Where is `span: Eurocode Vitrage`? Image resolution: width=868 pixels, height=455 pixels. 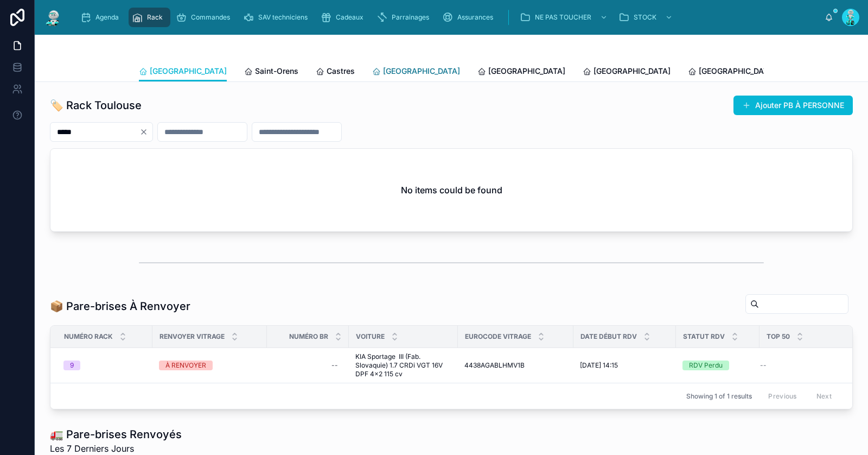 span: Eurocode Vitrage is located at coordinates (498, 337).